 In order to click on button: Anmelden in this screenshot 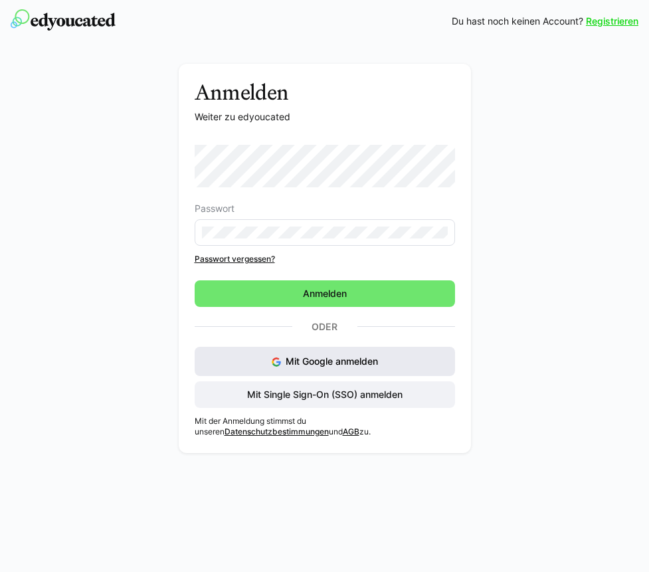, I will do `click(325, 294)`.